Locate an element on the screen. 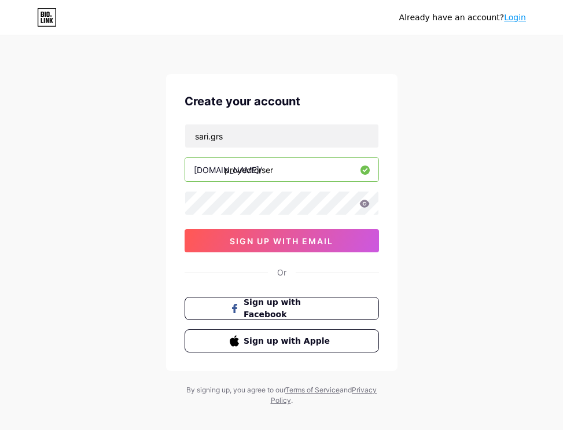 The image size is (563, 430). button: Sign up with Facebook is located at coordinates (282, 308).